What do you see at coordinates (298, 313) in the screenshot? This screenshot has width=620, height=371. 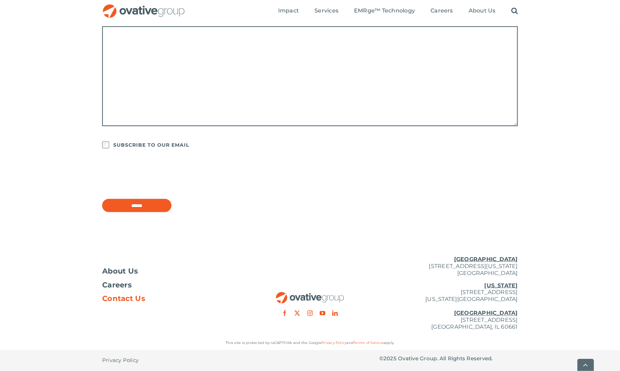 I see `a: twitter` at bounding box center [298, 313].